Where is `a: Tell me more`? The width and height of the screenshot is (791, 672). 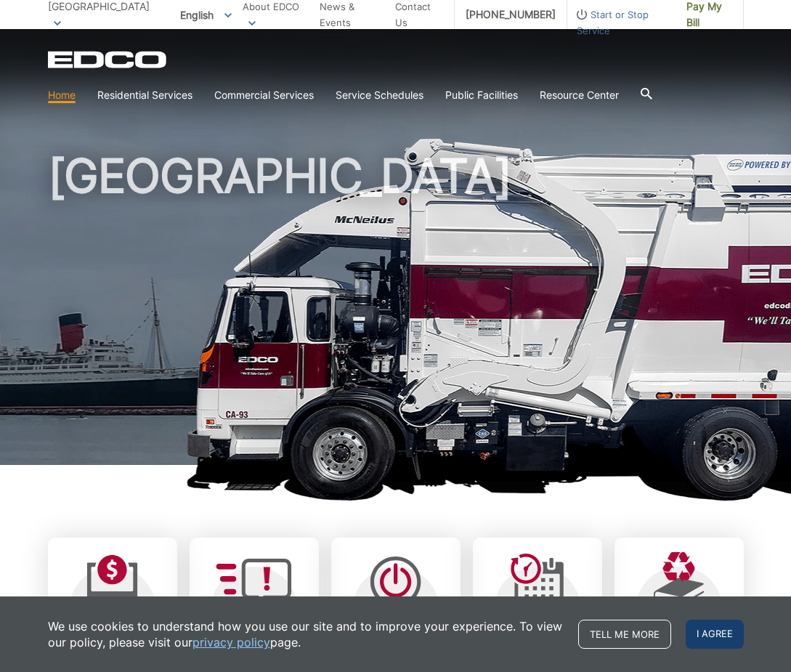
a: Tell me more is located at coordinates (625, 634).